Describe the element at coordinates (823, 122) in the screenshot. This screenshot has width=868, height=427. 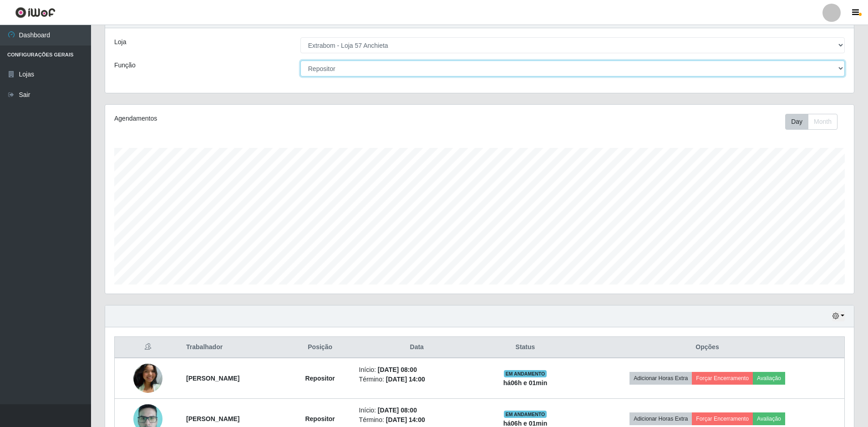
I see `button: Month` at that location.